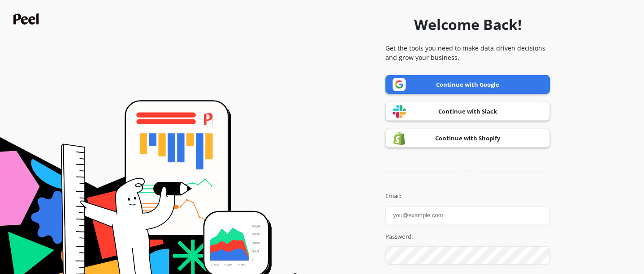 This screenshot has width=644, height=274. I want to click on a: Continue with Shopify, so click(467, 138).